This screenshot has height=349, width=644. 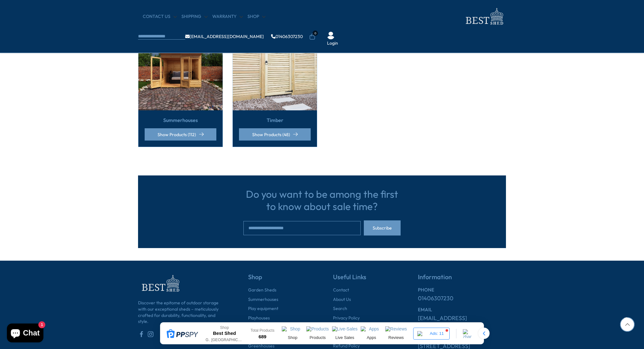 What do you see at coordinates (331, 36) in the screenshot?
I see `img: User Icon` at bounding box center [331, 36].